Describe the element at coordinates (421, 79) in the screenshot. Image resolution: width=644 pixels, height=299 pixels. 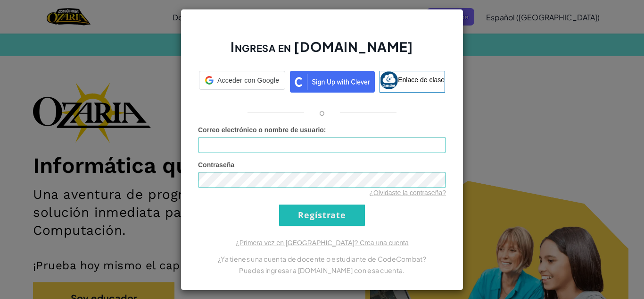
I see `font: Enlace de clase` at that location.